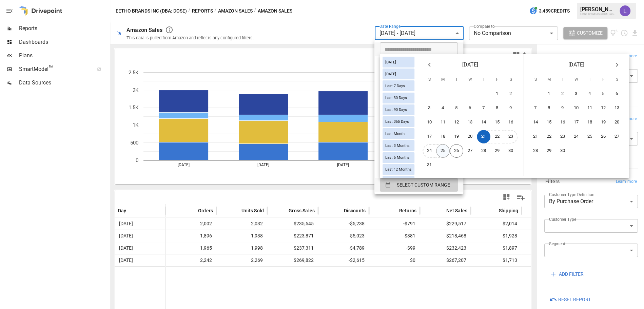 This screenshot has width=644, height=309. I want to click on span: Last 6 Months, so click(397, 157).